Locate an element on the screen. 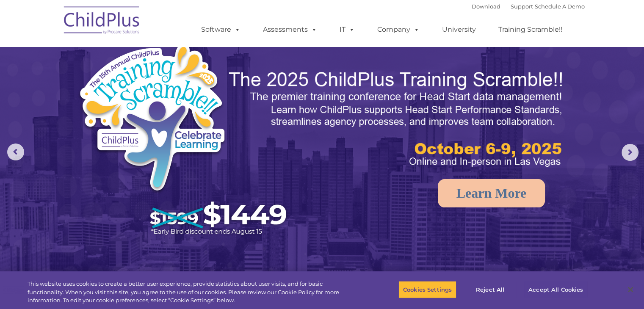 The width and height of the screenshot is (644, 309). button: Cookies Settings is located at coordinates (427, 289).